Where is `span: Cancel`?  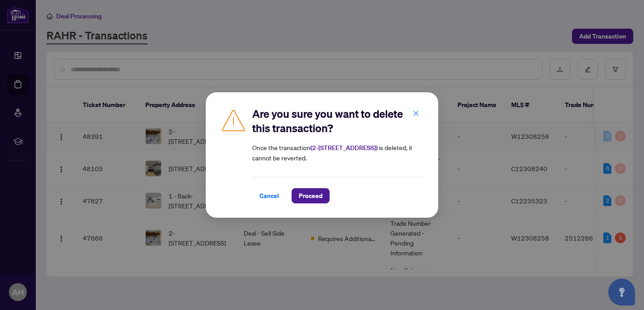 span: Cancel is located at coordinates (269, 196).